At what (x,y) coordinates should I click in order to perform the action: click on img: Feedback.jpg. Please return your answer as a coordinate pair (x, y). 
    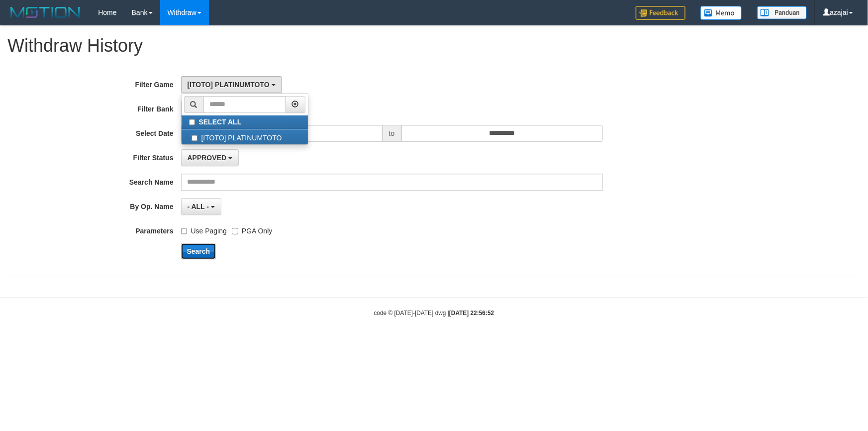
    Looking at the image, I should click on (661, 13).